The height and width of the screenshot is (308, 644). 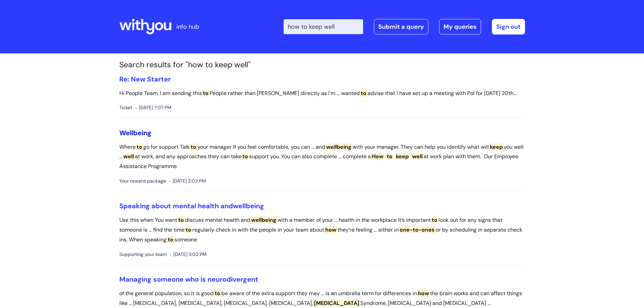 I want to click on a: Submit a query, so click(x=401, y=27).